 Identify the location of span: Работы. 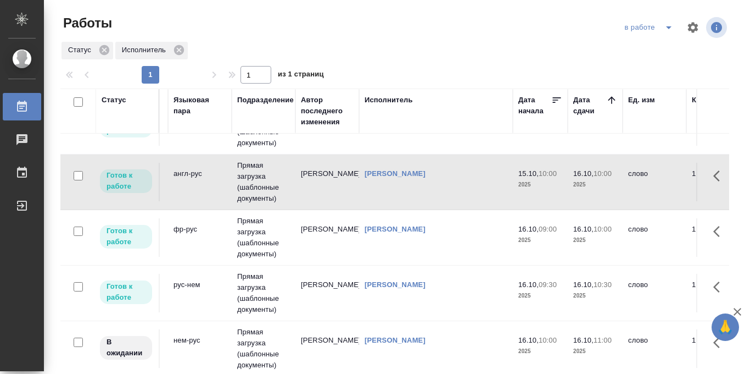
(86, 23).